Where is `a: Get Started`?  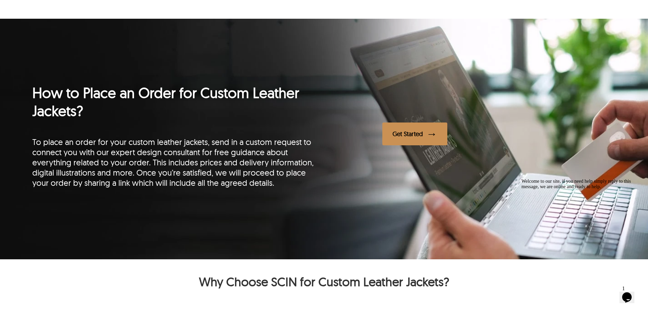
a: Get Started is located at coordinates (499, 134).